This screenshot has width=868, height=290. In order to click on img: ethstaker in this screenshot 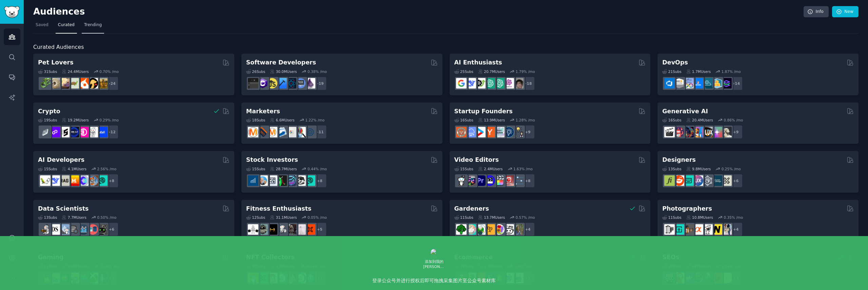, I will do `click(64, 132)`.